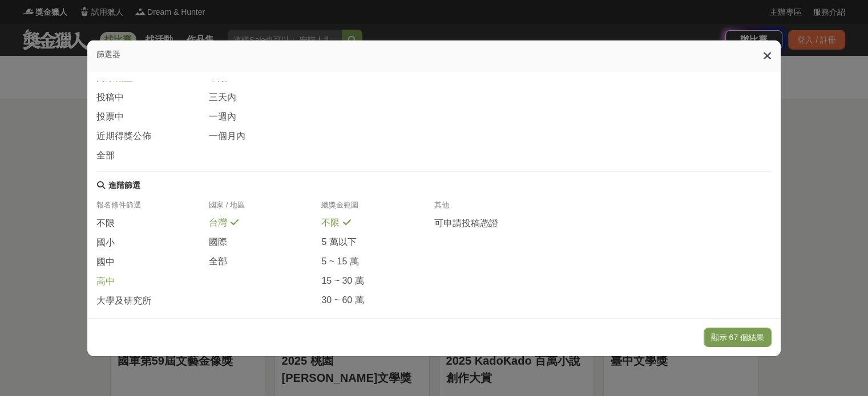  I want to click on div: 其他, so click(490, 208).